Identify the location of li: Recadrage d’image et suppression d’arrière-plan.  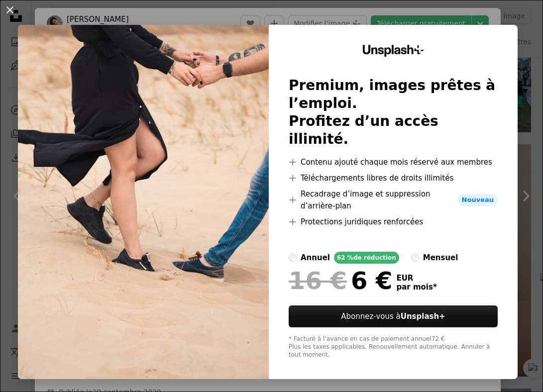
(393, 200).